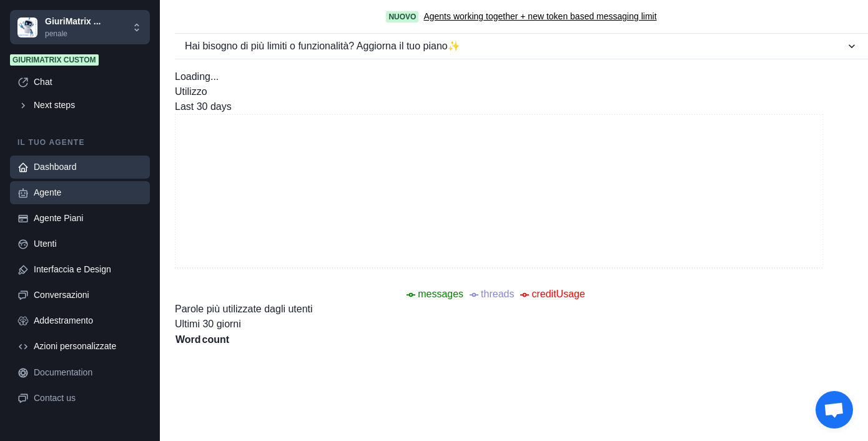 This screenshot has width=868, height=441. What do you see at coordinates (89, 373) in the screenshot?
I see `div: Documentation` at bounding box center [89, 373].